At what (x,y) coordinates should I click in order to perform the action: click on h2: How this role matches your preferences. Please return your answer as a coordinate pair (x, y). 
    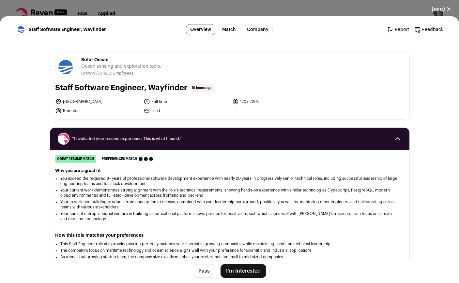
    Looking at the image, I should click on (230, 236).